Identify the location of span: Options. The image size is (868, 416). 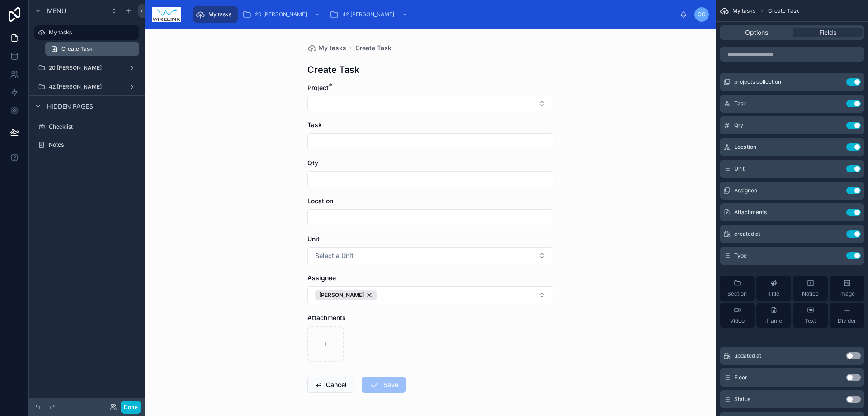
(756, 33).